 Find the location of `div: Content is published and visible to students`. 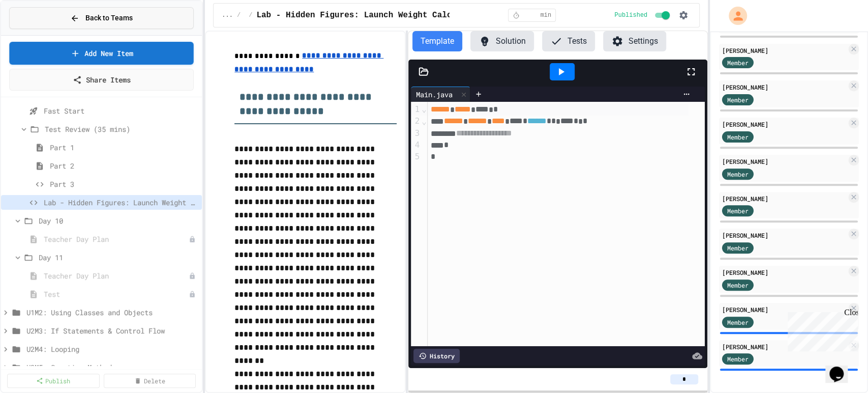

div: Content is published and visible to students is located at coordinates (643, 15).